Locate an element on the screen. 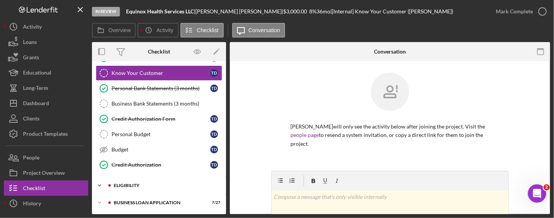 The width and height of the screenshot is (554, 218). a: Dashboard is located at coordinates (46, 103).